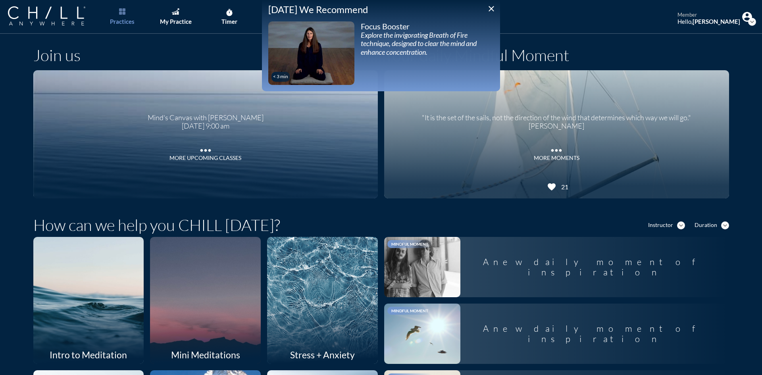  Describe the element at coordinates (557, 158) in the screenshot. I see `div: MORE MOMENTS` at that location.